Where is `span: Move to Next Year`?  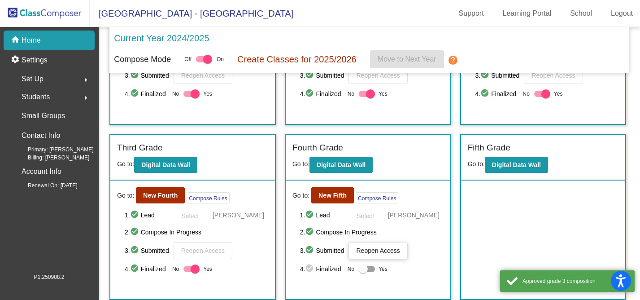
span: Move to Next Year is located at coordinates (407, 59).